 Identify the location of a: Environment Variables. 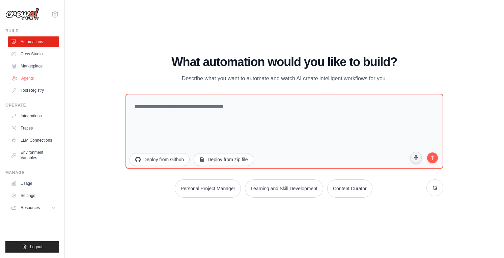
(33, 155).